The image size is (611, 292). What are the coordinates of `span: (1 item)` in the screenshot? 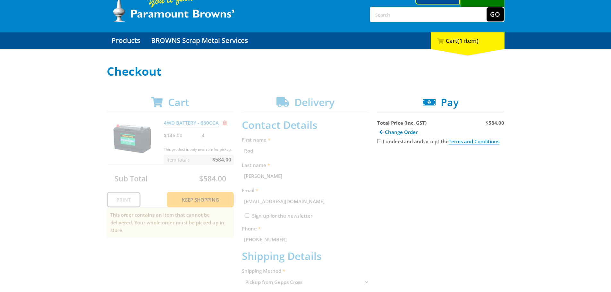 It's located at (468, 41).